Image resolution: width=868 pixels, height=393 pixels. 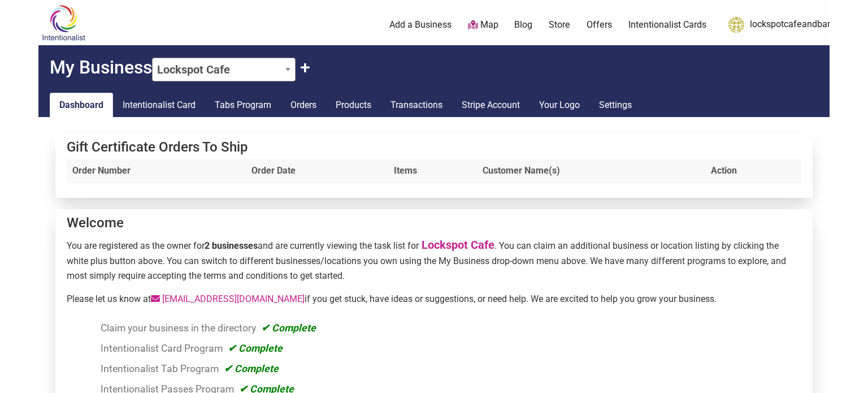 I want to click on a: Transactions, so click(x=416, y=105).